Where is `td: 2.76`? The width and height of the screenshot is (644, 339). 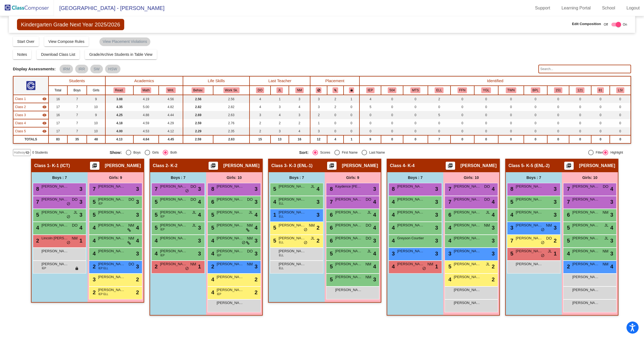 td: 2.76 is located at coordinates (231, 123).